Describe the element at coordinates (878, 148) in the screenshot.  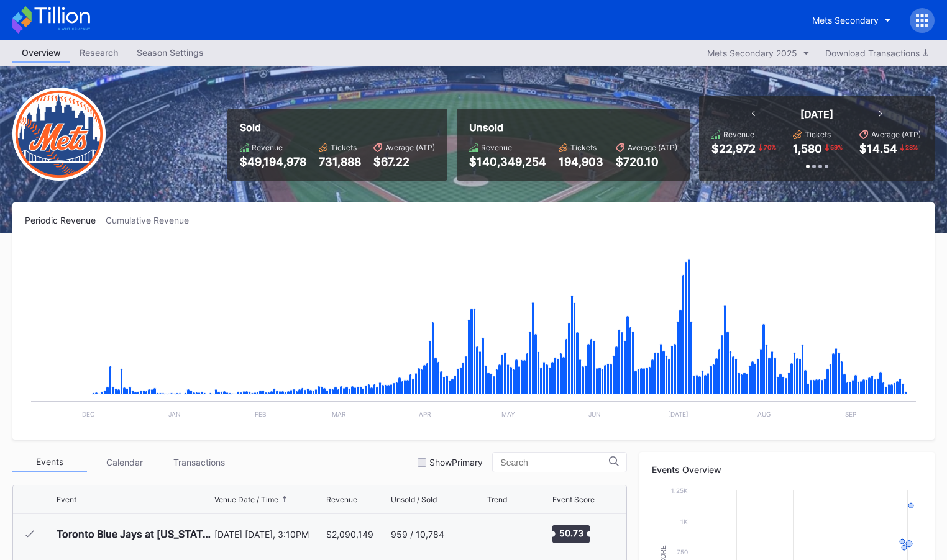
I see `div: $14.54` at that location.